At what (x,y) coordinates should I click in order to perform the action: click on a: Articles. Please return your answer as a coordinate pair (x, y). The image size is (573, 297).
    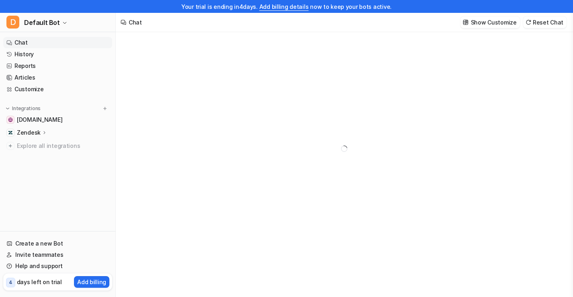
    Looking at the image, I should click on (58, 78).